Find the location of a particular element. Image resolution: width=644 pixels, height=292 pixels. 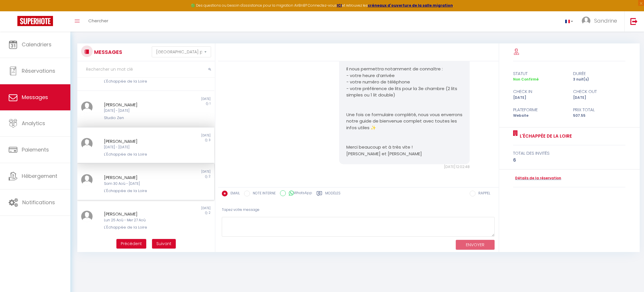

span: Réservations is located at coordinates (38, 71).